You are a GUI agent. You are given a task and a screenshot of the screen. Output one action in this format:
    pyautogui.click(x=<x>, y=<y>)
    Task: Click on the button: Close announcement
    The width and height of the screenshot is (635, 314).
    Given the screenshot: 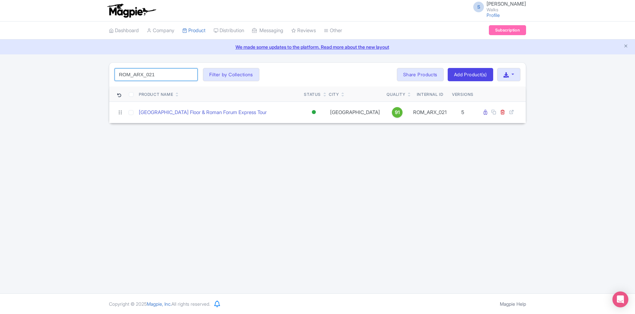 What is the action you would take?
    pyautogui.click(x=625, y=46)
    